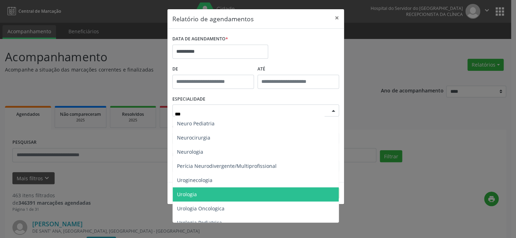 Image resolution: width=516 pixels, height=238 pixels. I want to click on span: Urologia, so click(187, 194).